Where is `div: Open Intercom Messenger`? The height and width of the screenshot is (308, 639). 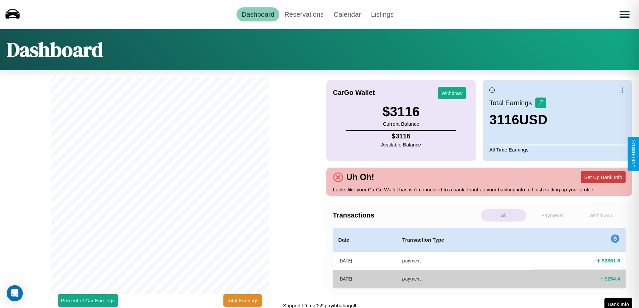 div: Open Intercom Messenger is located at coordinates (15, 294).